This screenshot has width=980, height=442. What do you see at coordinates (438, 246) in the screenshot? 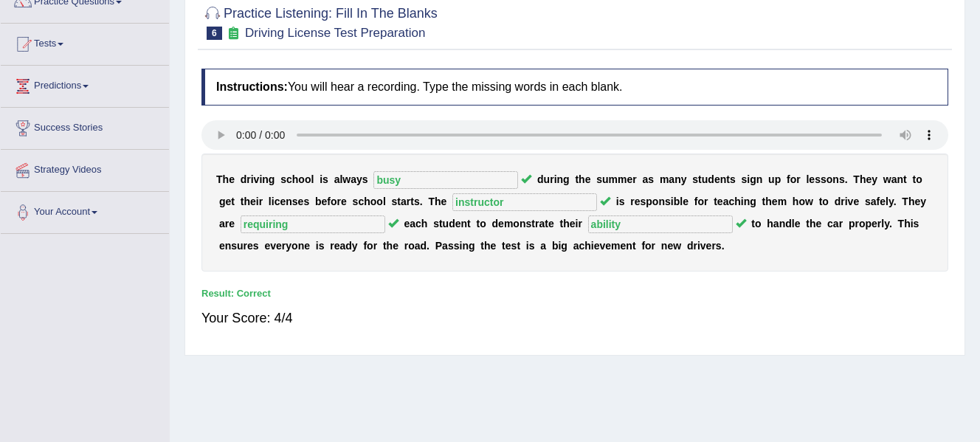
I see `b: P` at bounding box center [438, 246].